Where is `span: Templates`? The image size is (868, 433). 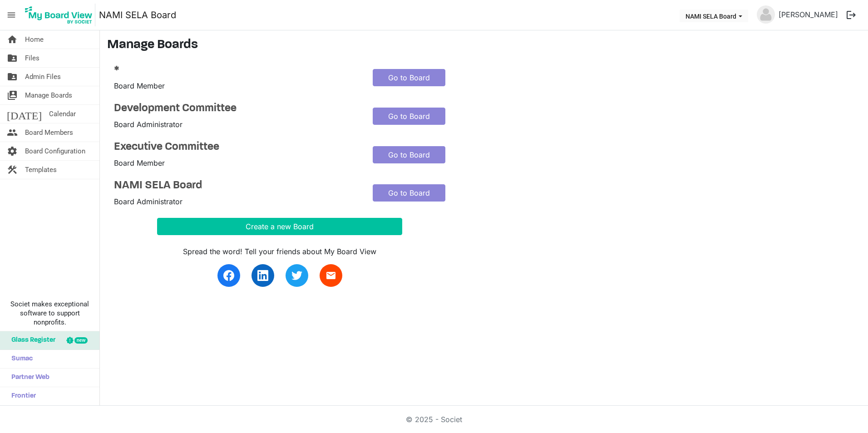 span: Templates is located at coordinates (41, 170).